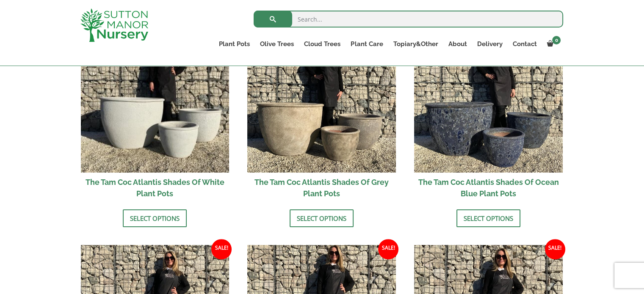 This screenshot has width=644, height=294. I want to click on a: Plant Pots, so click(234, 44).